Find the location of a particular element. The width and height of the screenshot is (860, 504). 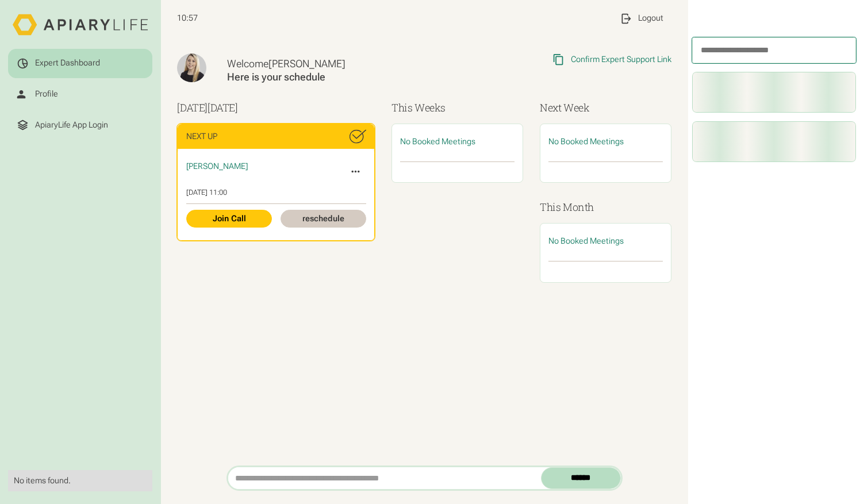

a: Expert Dashboard is located at coordinates (80, 63).